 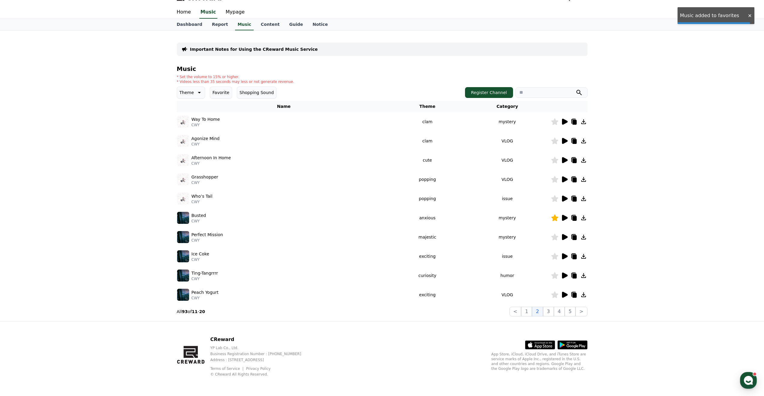 I want to click on button: 2, so click(x=537, y=311).